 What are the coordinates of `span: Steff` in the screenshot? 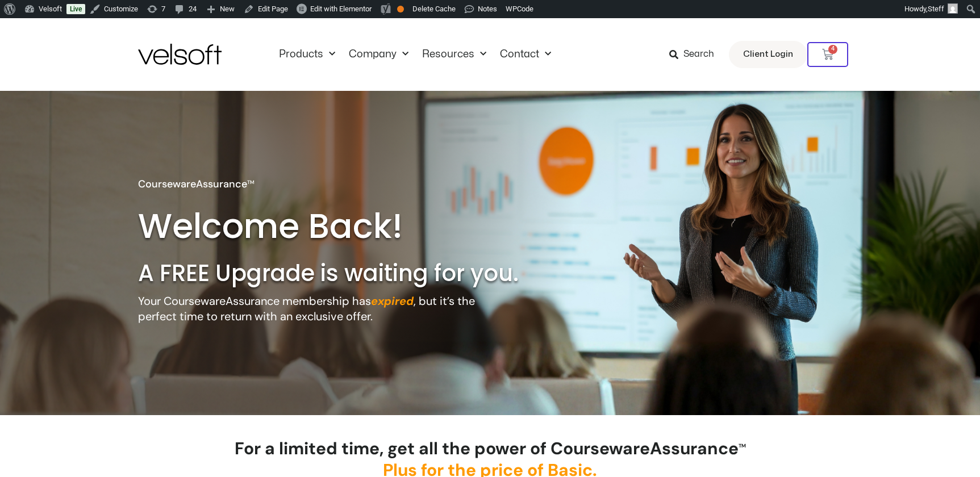 It's located at (936, 9).